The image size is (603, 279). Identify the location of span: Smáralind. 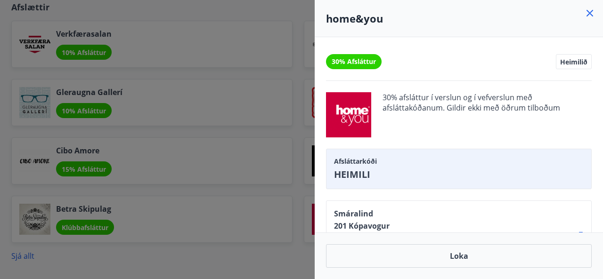
(362, 214).